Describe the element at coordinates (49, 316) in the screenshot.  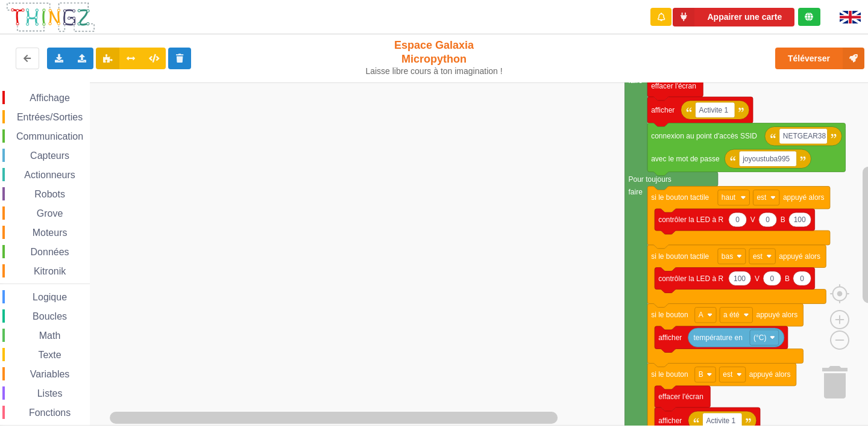
I see `span: Boucles` at that location.